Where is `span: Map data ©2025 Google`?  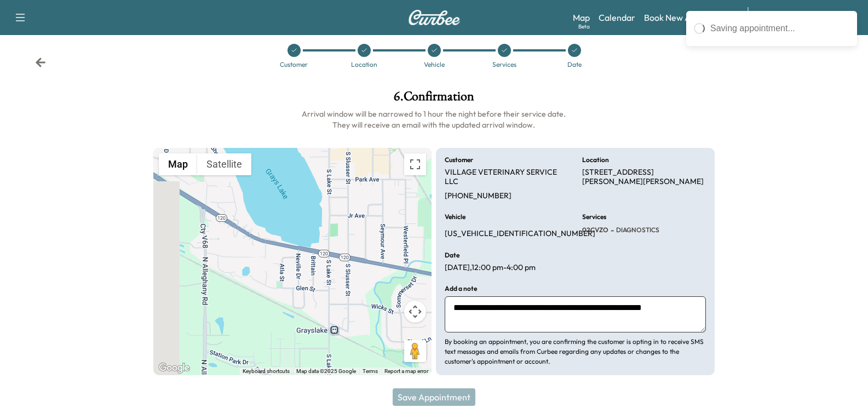 span: Map data ©2025 Google is located at coordinates (326, 370).